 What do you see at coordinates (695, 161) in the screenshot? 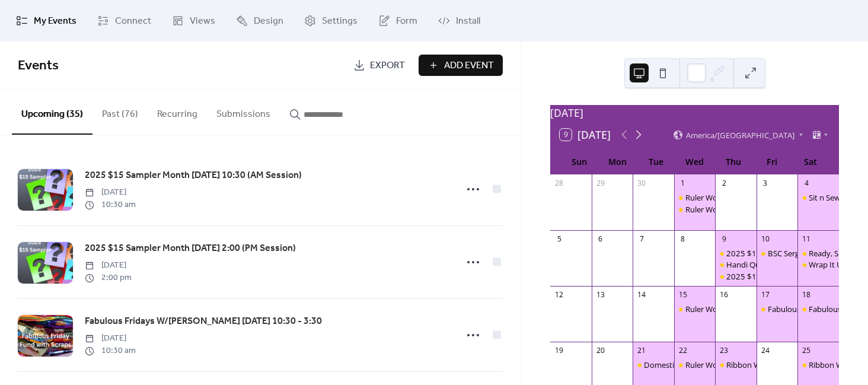
I see `div: Wed` at bounding box center [695, 161].